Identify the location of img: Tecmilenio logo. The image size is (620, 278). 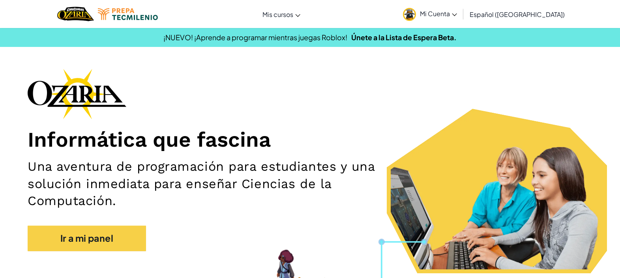
(128, 14).